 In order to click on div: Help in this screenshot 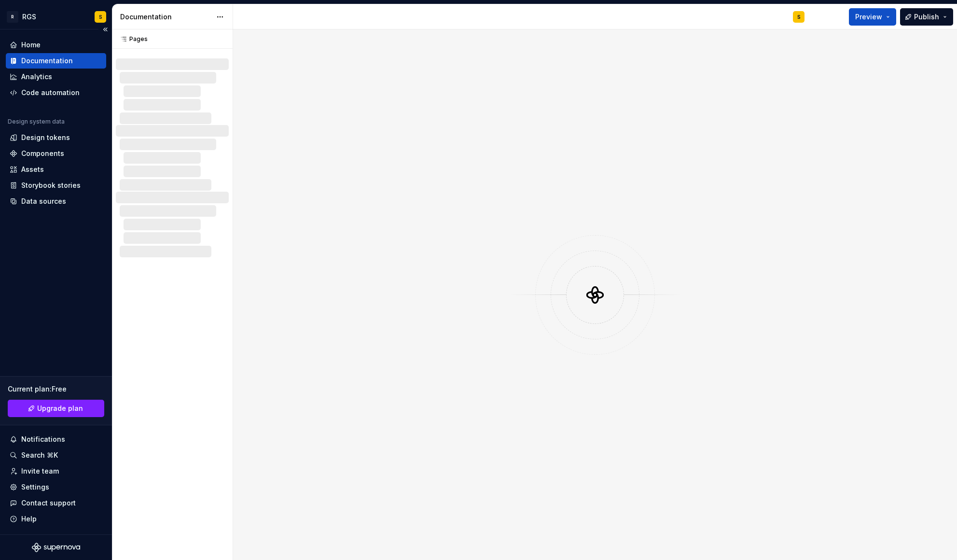, I will do `click(29, 519)`.